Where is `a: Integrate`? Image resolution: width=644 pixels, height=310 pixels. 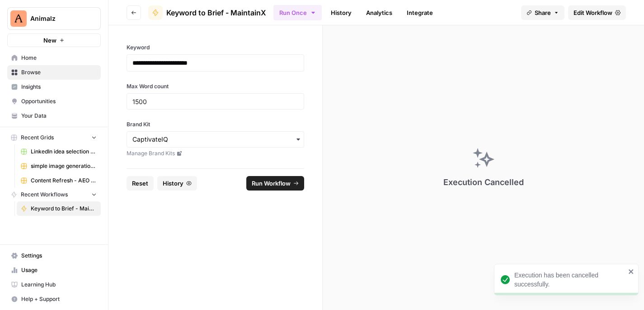 a: Integrate is located at coordinates (420, 13).